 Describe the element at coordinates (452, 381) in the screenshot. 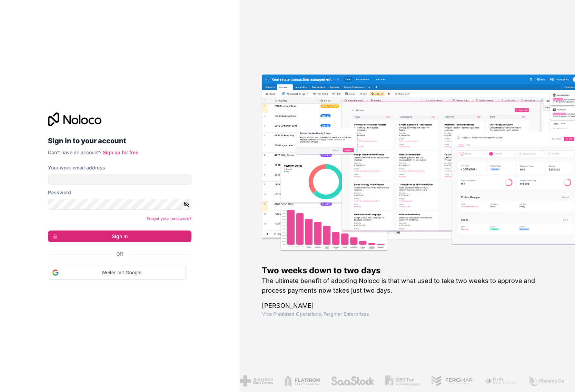

I see `img: /assets/fergmar-CudnrXN5.png` at that location.